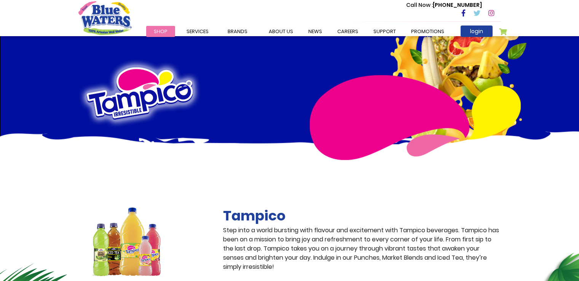 The height and width of the screenshot is (281, 579). I want to click on a: store logo, so click(105, 18).